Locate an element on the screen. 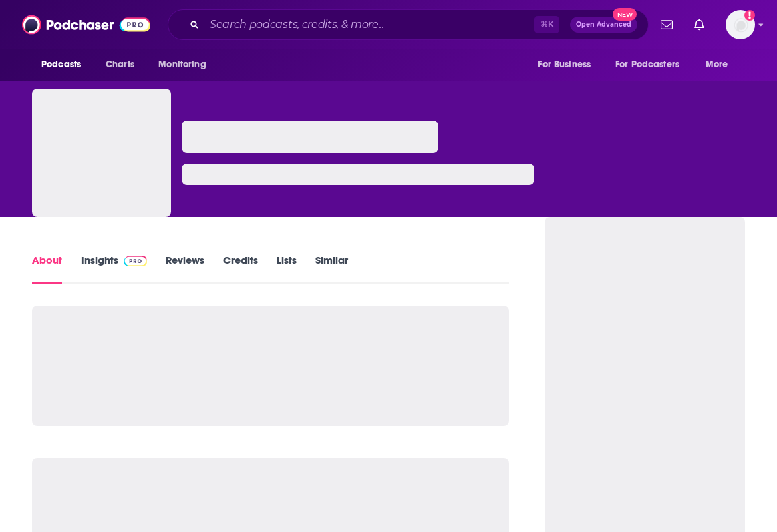  span: For Business is located at coordinates (564, 65).